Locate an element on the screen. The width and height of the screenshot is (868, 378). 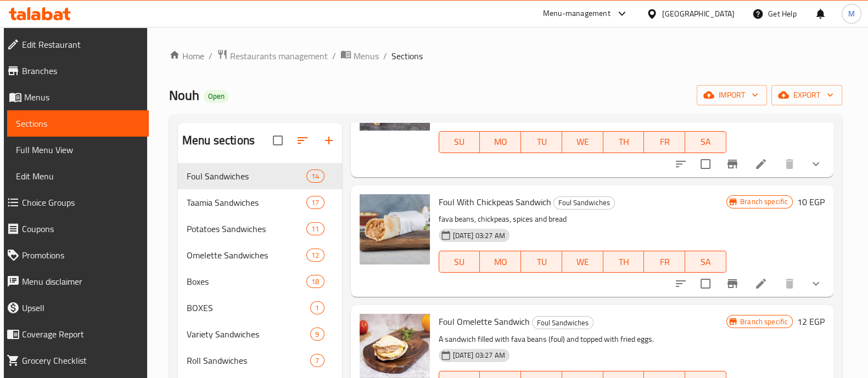
div: Roll Sandwiches7 is located at coordinates (260, 360).